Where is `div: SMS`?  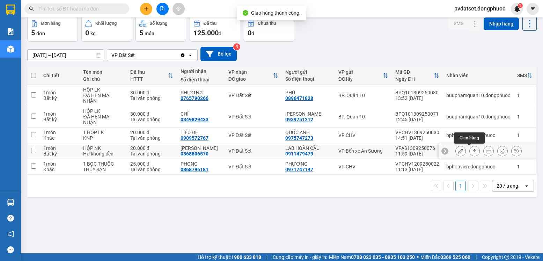
div: SMS is located at coordinates (522, 75).